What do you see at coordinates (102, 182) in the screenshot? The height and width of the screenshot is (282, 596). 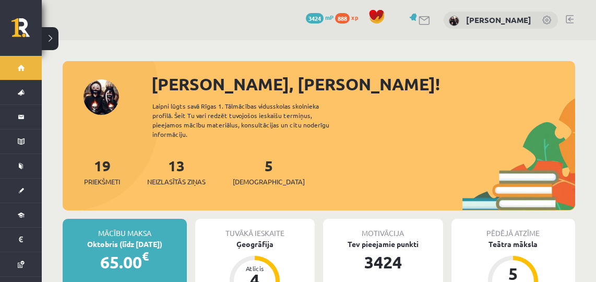 I see `span: Priekšmeti` at bounding box center [102, 182].